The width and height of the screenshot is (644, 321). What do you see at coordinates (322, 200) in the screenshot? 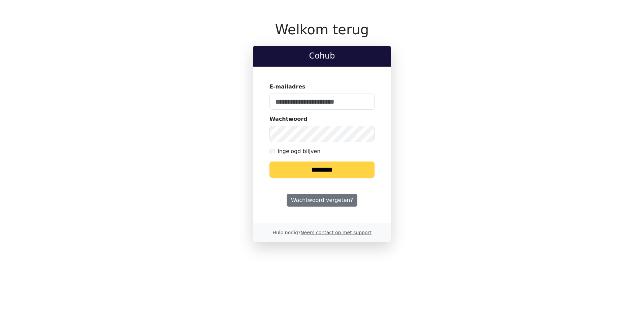
I see `a: Wachtwoord vergeten?` at bounding box center [322, 200].